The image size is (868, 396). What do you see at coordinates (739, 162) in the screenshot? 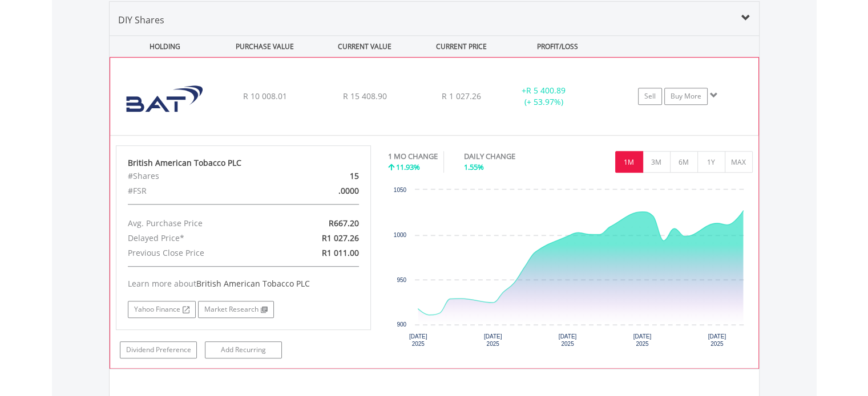
I see `button: MAX` at bounding box center [739, 162].